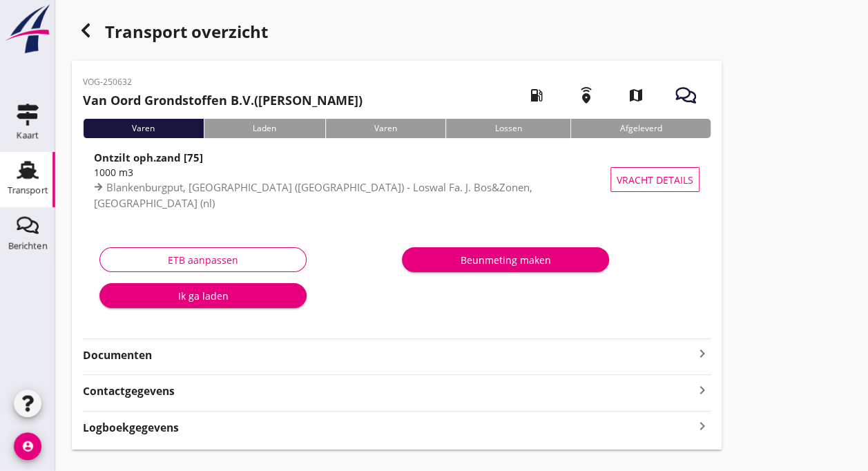 This screenshot has width=868, height=471. I want to click on div: Beunmeting maken, so click(505, 260).